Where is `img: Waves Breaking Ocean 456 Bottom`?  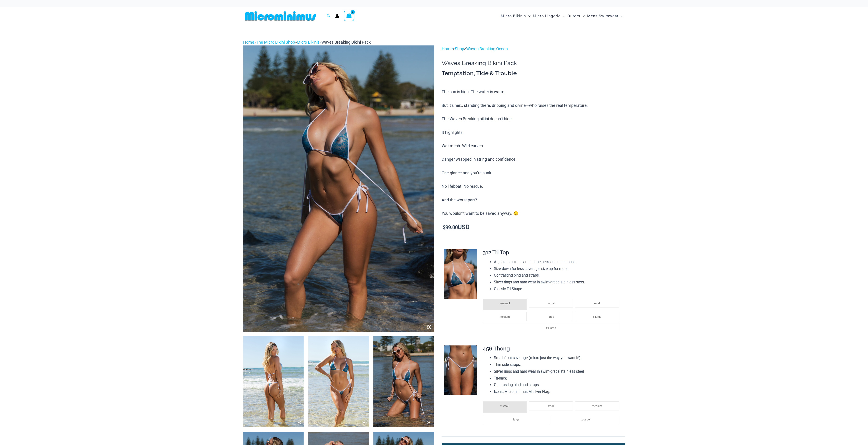 img: Waves Breaking Ocean 456 Bottom is located at coordinates (460, 371).